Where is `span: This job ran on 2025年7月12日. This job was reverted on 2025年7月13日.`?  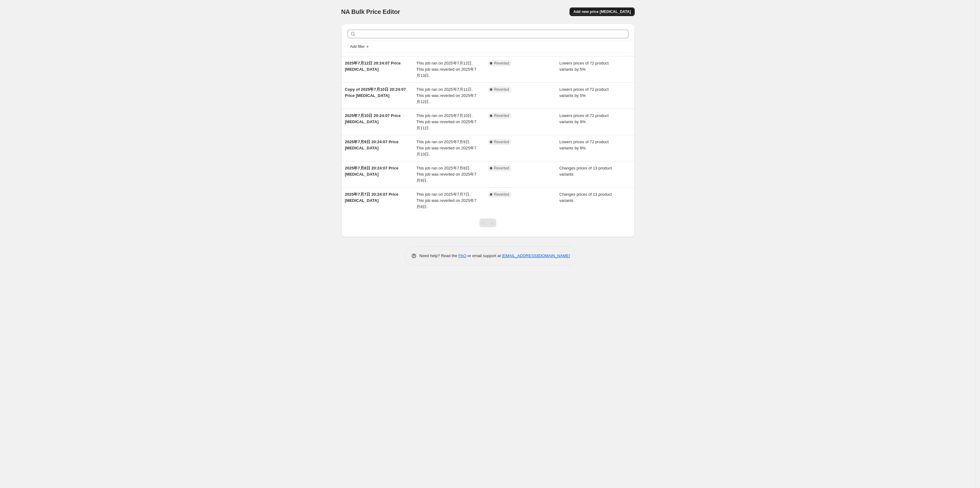
span: This job ran on 2025年7月12日. This job was reverted on 2025年7月13日. is located at coordinates (446, 69).